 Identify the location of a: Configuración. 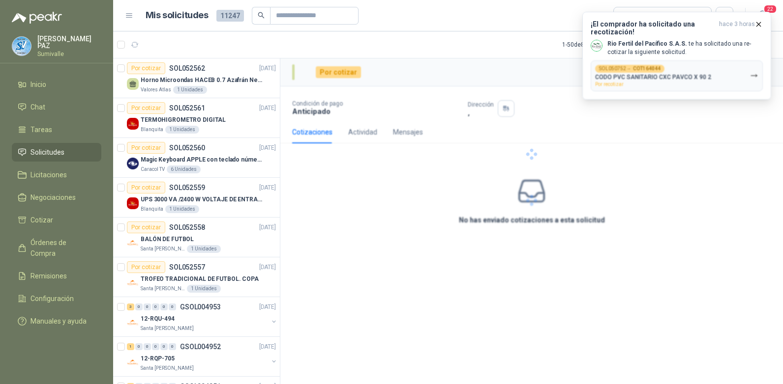
(57, 299).